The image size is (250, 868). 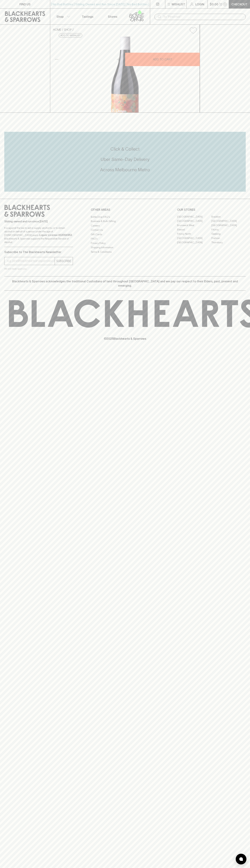 I want to click on strong: Liquor License #32064953, so click(x=55, y=235).